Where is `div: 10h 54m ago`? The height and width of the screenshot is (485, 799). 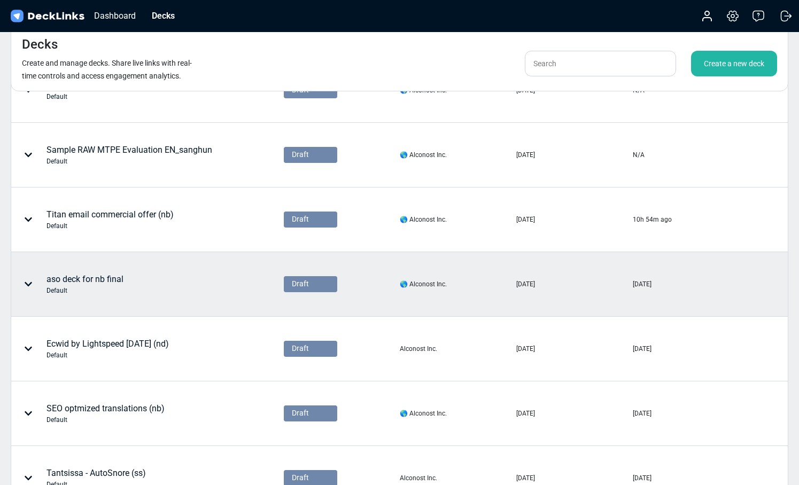
div: 10h 54m ago is located at coordinates (652, 220).